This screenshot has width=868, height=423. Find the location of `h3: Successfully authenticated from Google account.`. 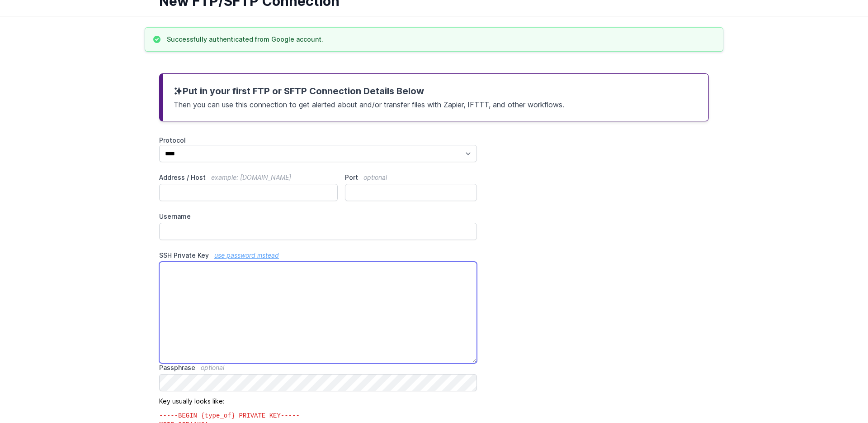

h3: Successfully authenticated from Google account. is located at coordinates (245, 40).